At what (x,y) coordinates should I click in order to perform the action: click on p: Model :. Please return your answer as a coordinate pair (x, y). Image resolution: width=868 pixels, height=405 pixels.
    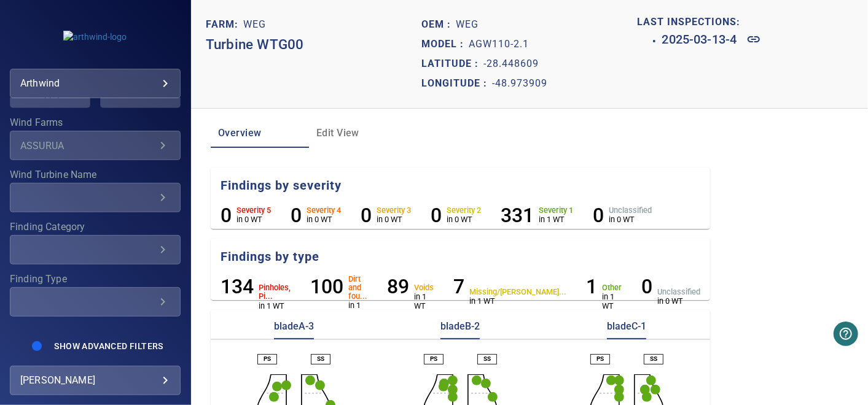
    Looking at the image, I should click on (445, 44).